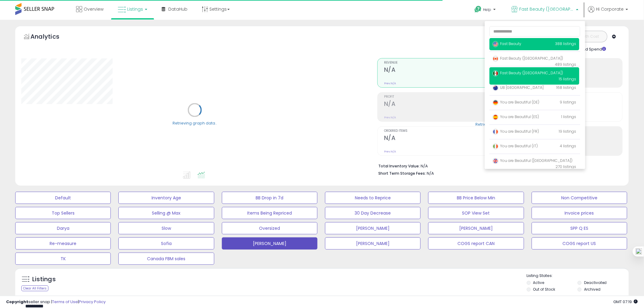 The width and height of the screenshot is (644, 308). Describe the element at coordinates (569, 116) in the screenshot. I see `span: 1 listings` at that location.